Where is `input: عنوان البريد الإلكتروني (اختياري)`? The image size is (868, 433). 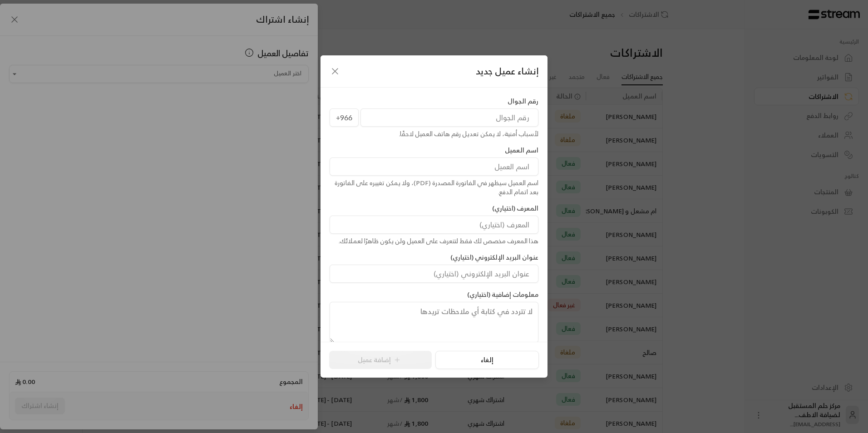 input: عنوان البريد الإلكتروني (اختياري) is located at coordinates (434, 274).